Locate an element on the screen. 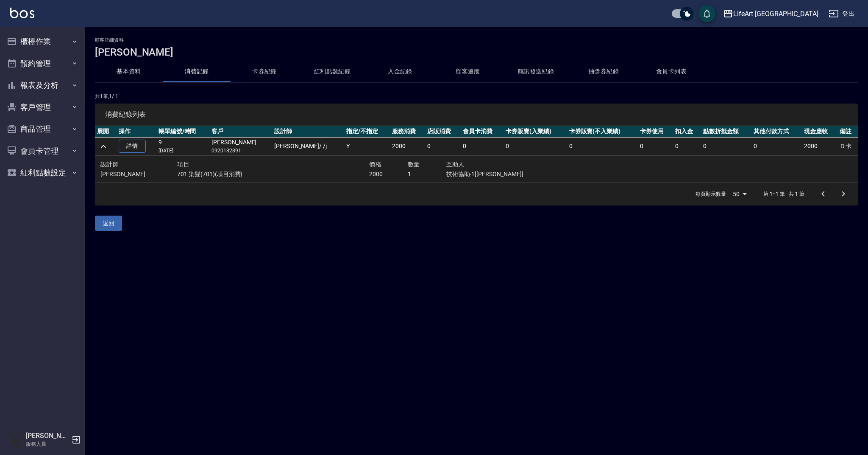  span: 項目 is located at coordinates (183, 164).